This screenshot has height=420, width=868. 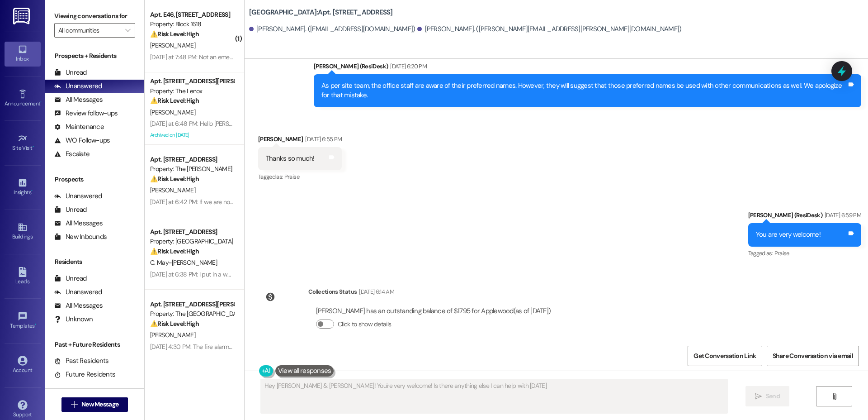 I want to click on div: Past Residents, so click(x=82, y=360).